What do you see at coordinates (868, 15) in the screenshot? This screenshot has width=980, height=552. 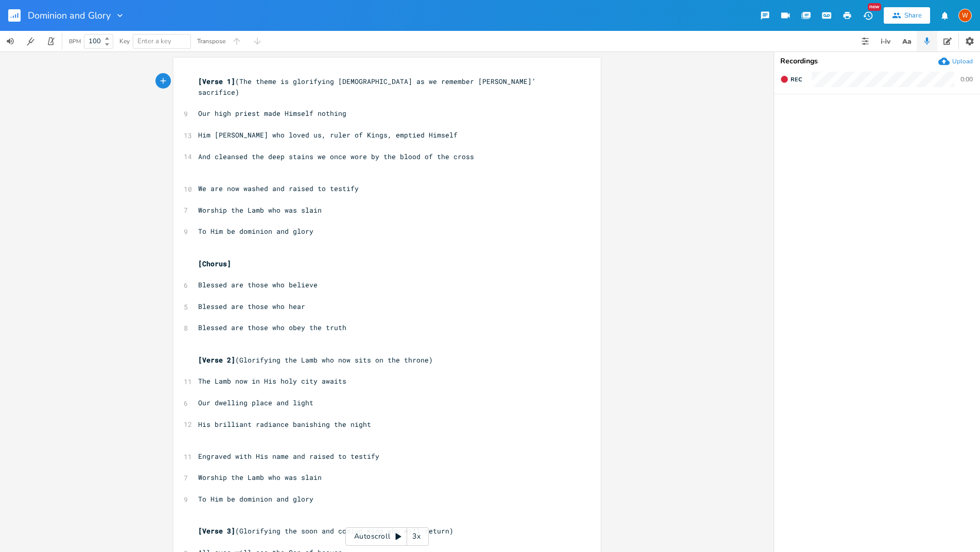 I see `button: New` at bounding box center [868, 15].